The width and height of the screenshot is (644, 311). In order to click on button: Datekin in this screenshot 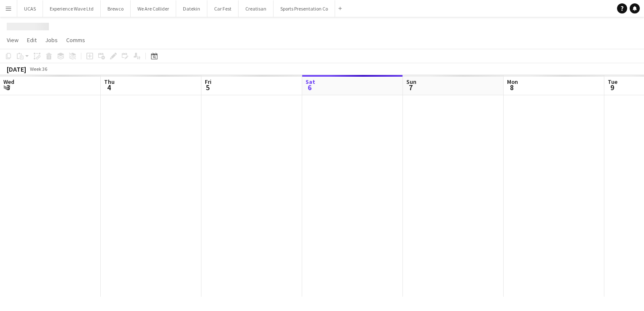, I will do `click(192, 8)`.